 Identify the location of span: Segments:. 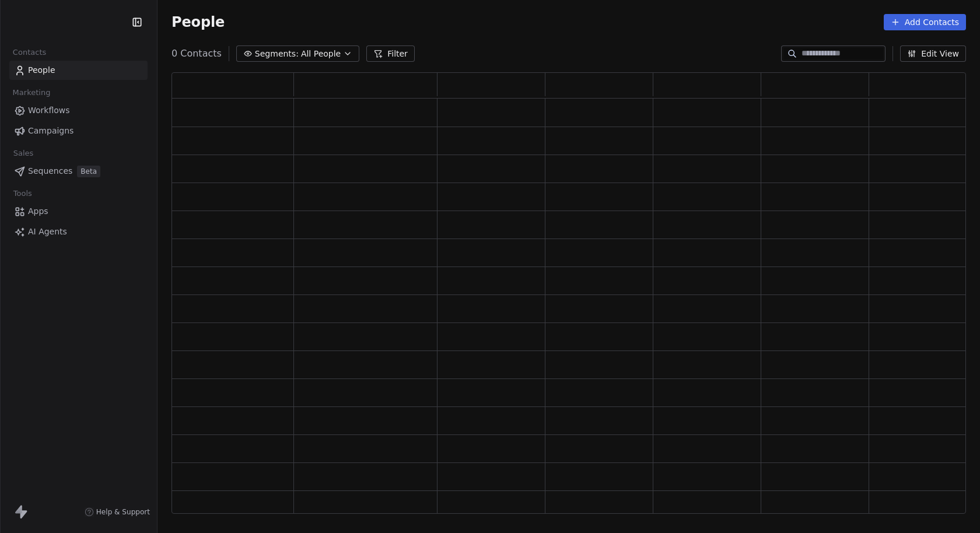
(276, 53).